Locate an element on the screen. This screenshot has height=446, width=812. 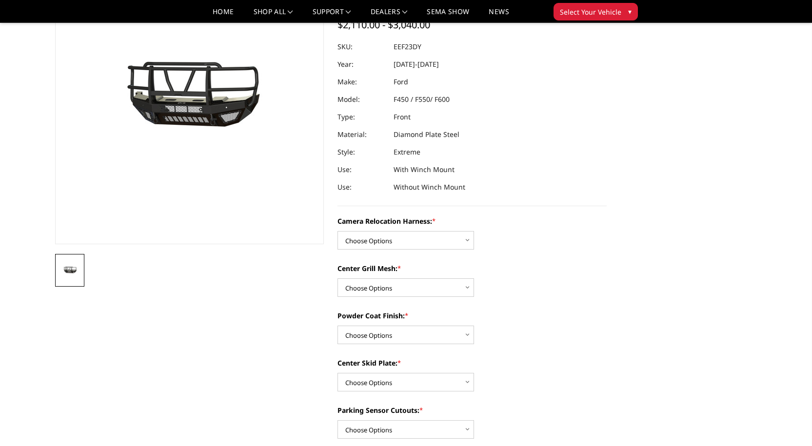
dd: With Winch Mount is located at coordinates (424, 170).